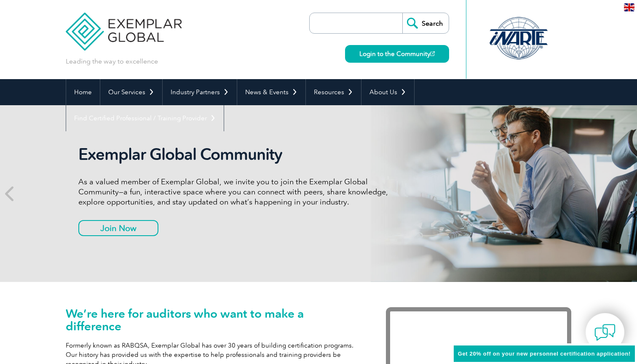  I want to click on h2: Exemplar Global Community, so click(236, 154).